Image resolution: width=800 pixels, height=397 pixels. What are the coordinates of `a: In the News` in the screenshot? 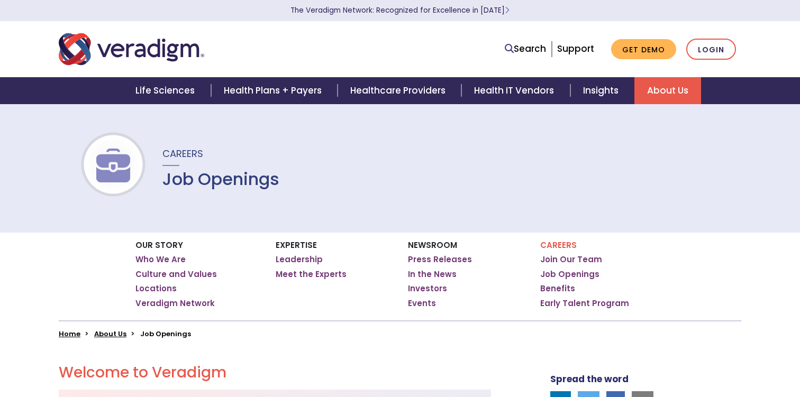 It's located at (432, 274).